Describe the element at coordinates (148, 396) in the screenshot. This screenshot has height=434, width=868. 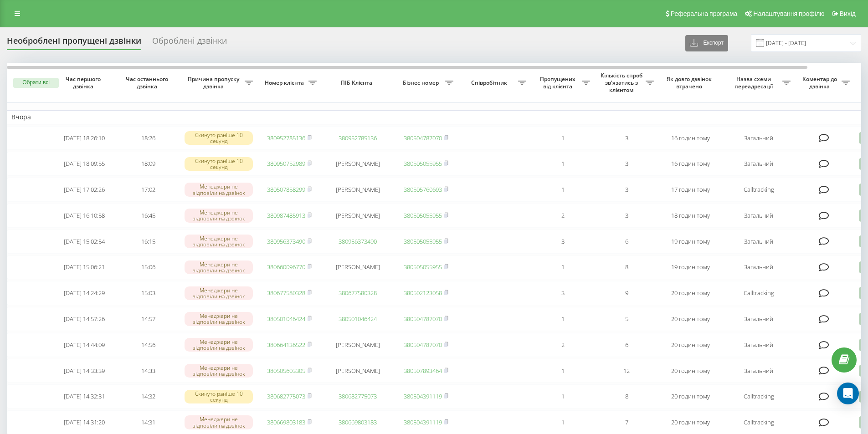
I see `td: 14:32` at that location.